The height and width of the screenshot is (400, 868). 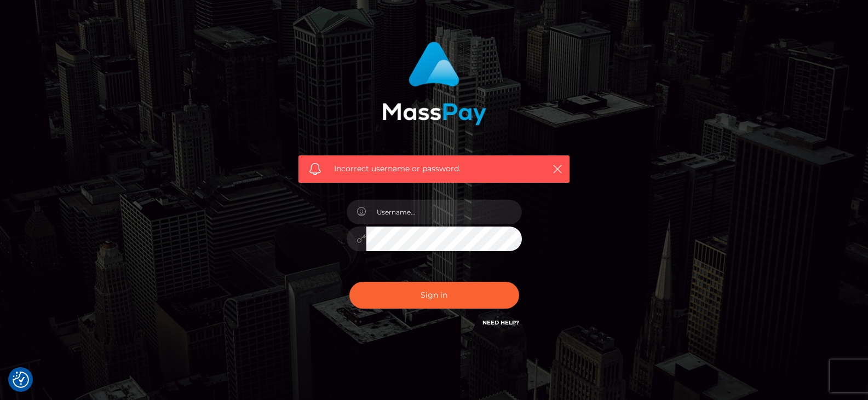 What do you see at coordinates (21, 380) in the screenshot?
I see `button: Consent Preferences` at bounding box center [21, 380].